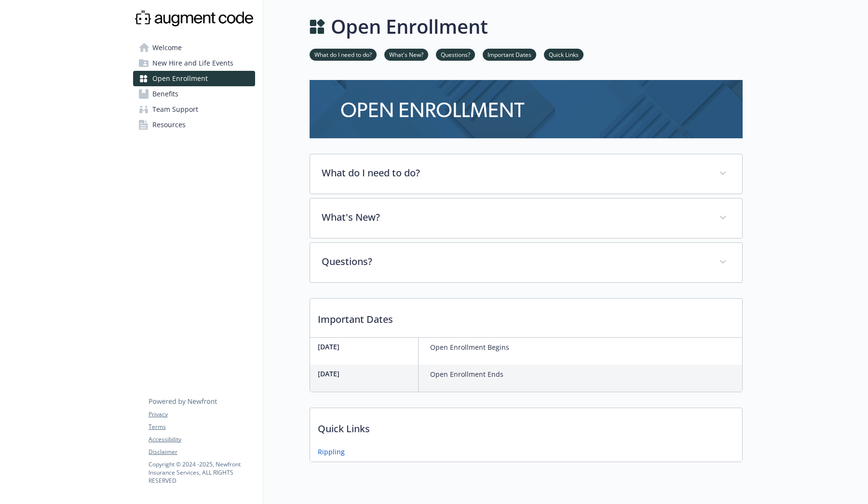 The height and width of the screenshot is (504, 868). Describe the element at coordinates (331, 452) in the screenshot. I see `a: Rippling` at that location.